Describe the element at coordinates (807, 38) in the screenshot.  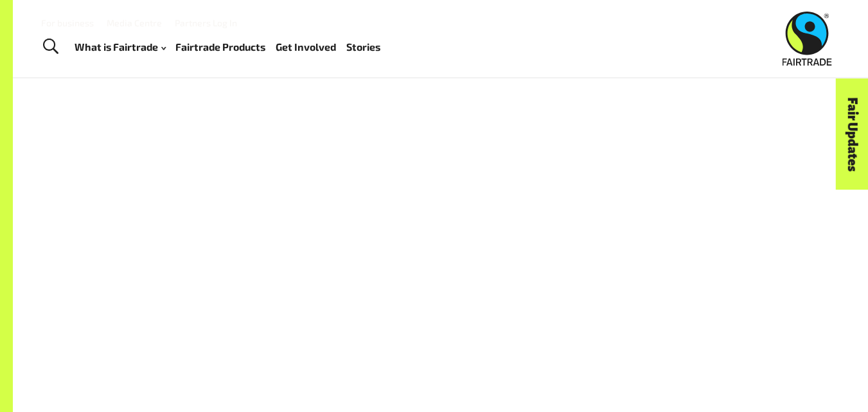
I see `img: Fairtrade Australia New Zealand logo` at that location.